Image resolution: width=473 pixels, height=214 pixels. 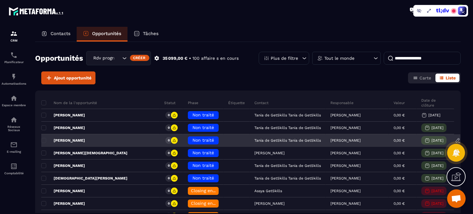 I want to click on img: accountant, so click(x=14, y=166).